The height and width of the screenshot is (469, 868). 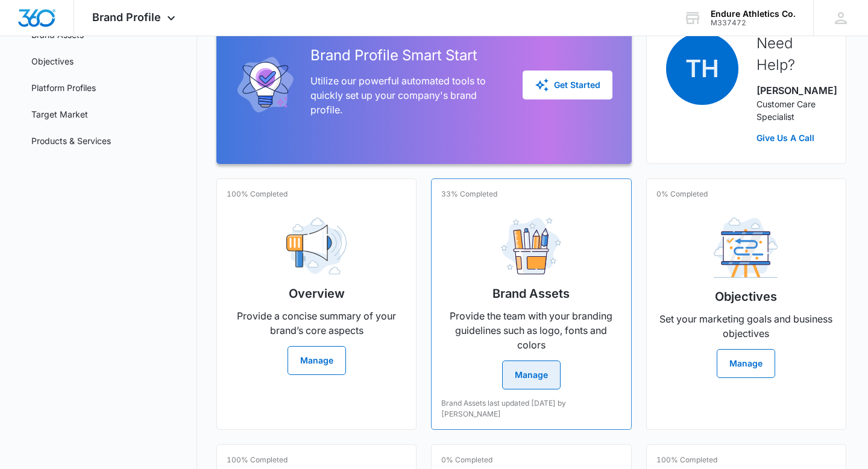 I want to click on p: Utilize our powerful automated tools to quickly set up your company's brand profile., so click(x=407, y=95).